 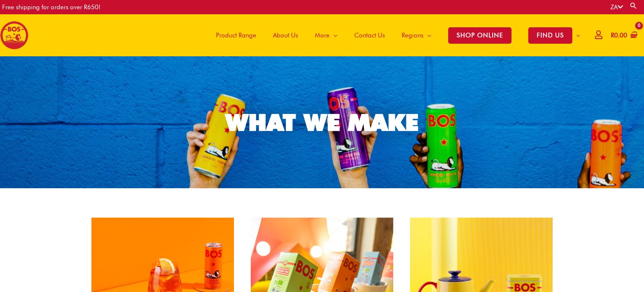 What do you see at coordinates (413, 35) in the screenshot?
I see `span: Regions` at bounding box center [413, 35].